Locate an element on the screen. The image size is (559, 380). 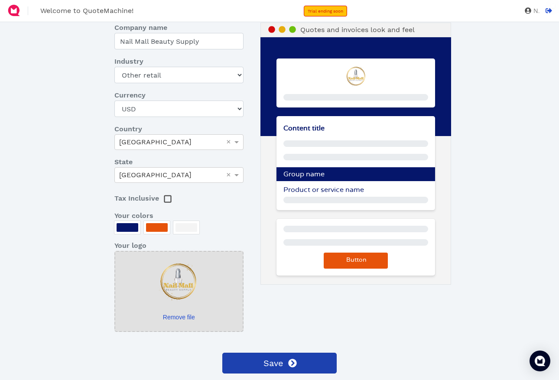
a: Remove file is located at coordinates (179, 317).